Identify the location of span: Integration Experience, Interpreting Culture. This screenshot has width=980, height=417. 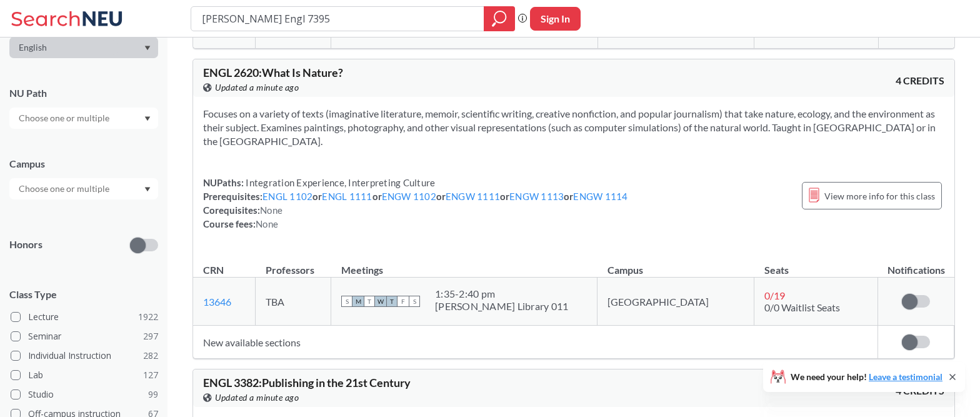
(340, 183).